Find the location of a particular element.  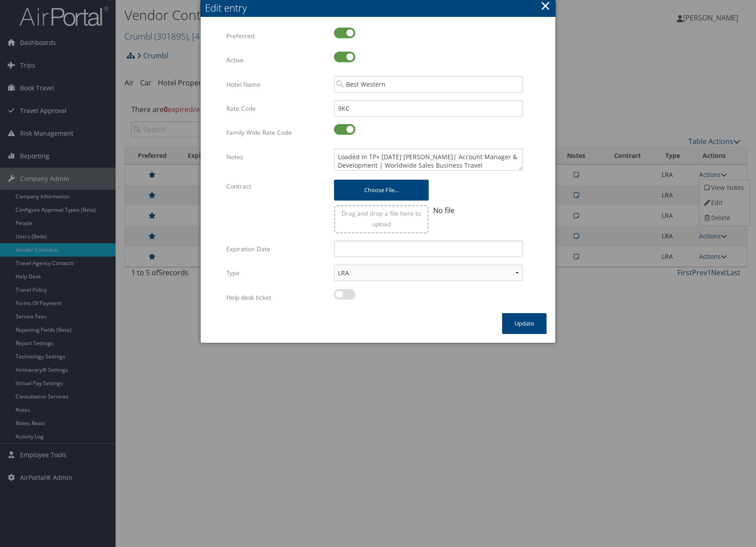

label: Notes is located at coordinates (277, 157).